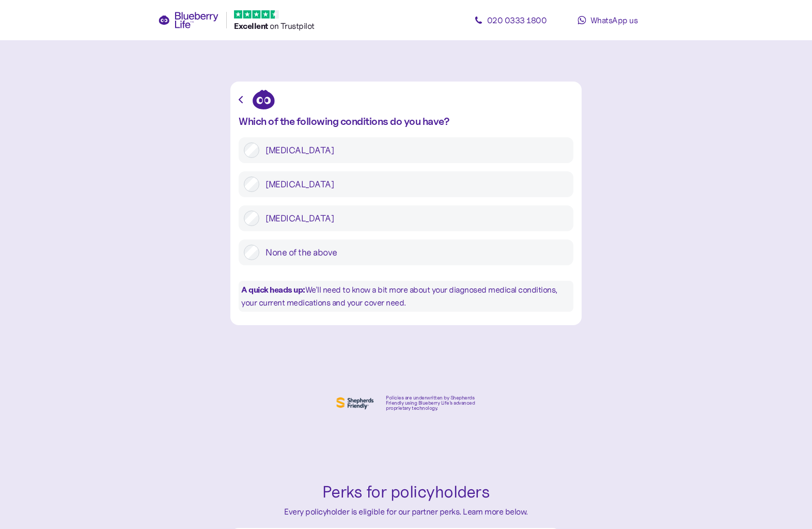 The height and width of the screenshot is (529, 812). What do you see at coordinates (510, 20) in the screenshot?
I see `a: 020 0333 1800` at bounding box center [510, 20].